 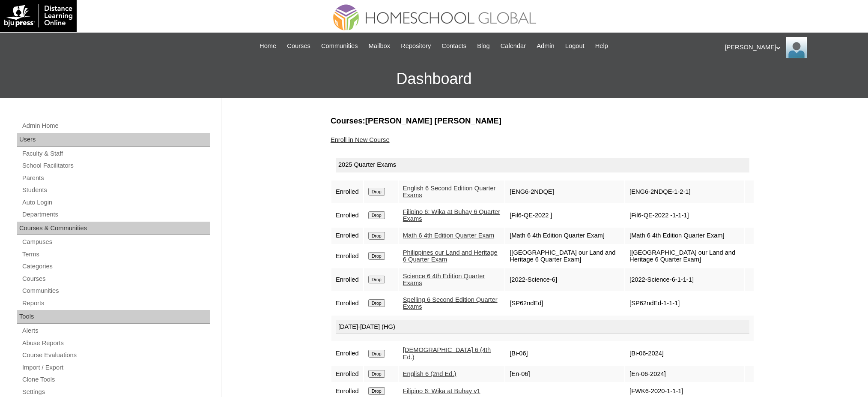 What do you see at coordinates (115, 331) in the screenshot?
I see `a: Alerts` at bounding box center [115, 331].